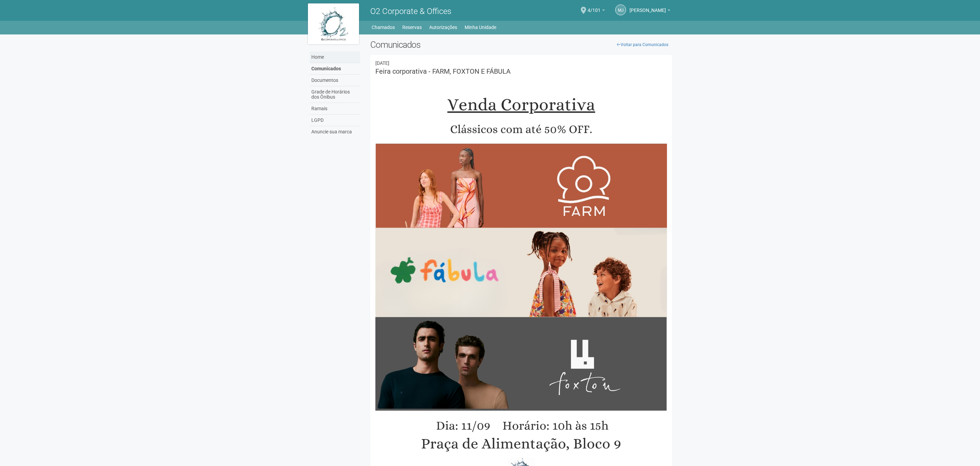 The width and height of the screenshot is (980, 466). I want to click on a: Voltar para Comunicados, so click(643, 45).